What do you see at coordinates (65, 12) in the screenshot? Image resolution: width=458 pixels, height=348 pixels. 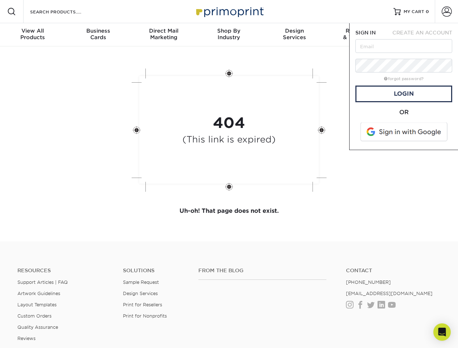 I see `input: SEARCH PRODUCTS.....` at bounding box center [65, 12].